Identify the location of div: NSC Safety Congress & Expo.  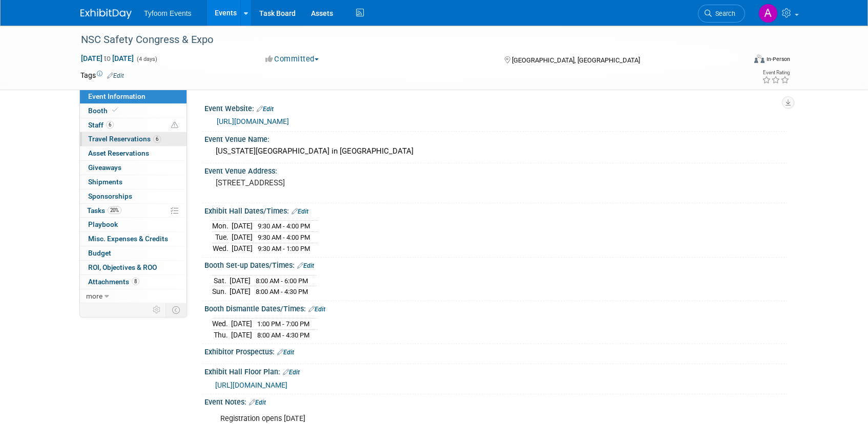
(404, 40).